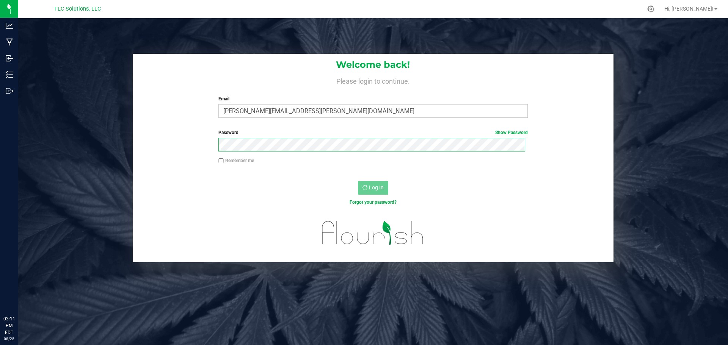 This screenshot has width=728, height=345. Describe the element at coordinates (9, 26) in the screenshot. I see `inline-svg: Analytics` at that location.